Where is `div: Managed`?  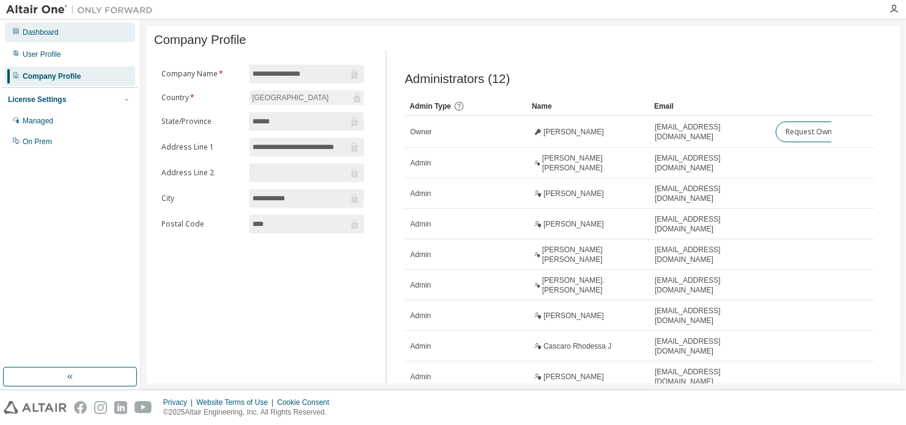 div: Managed is located at coordinates (38, 121).